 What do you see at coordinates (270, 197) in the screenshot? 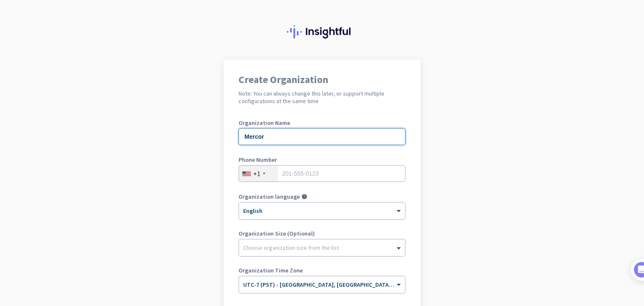
I see `label: Organization language` at bounding box center [270, 197].